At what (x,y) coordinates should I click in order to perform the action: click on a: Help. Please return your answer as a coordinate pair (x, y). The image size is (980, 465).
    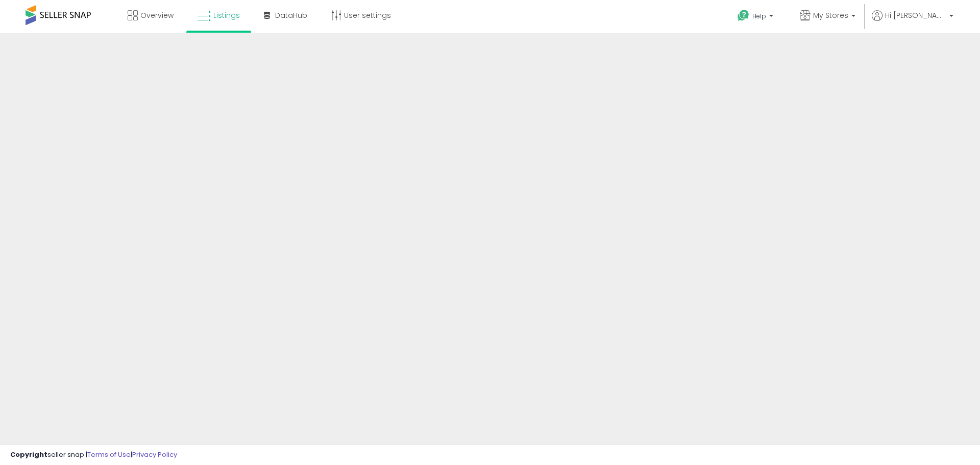
    Looking at the image, I should click on (756, 17).